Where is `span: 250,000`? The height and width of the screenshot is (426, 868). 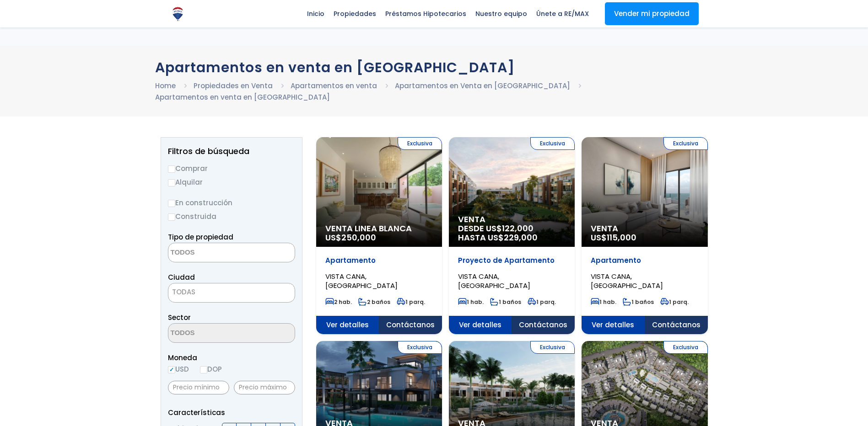 span: 250,000 is located at coordinates (358, 237).